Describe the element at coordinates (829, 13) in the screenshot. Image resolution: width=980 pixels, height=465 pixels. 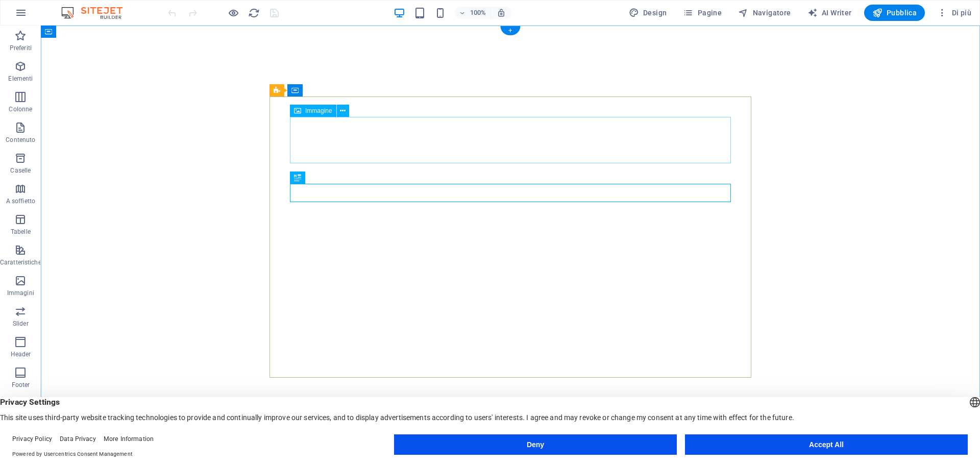
I see `button: AI Writer` at that location.